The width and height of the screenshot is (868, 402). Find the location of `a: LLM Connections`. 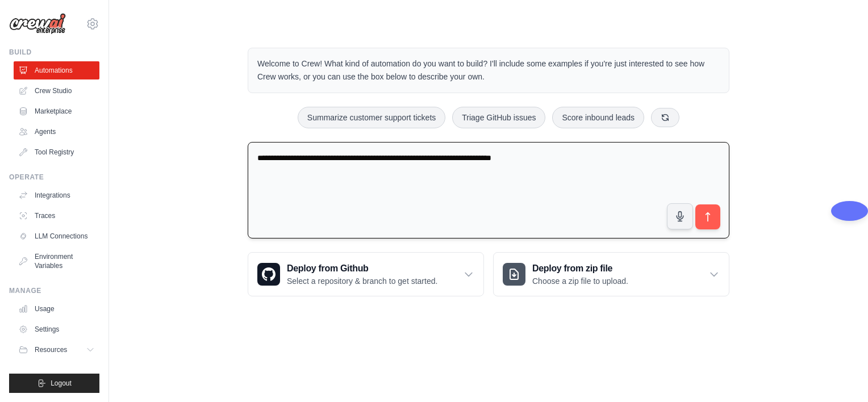

a: LLM Connections is located at coordinates (56, 237).